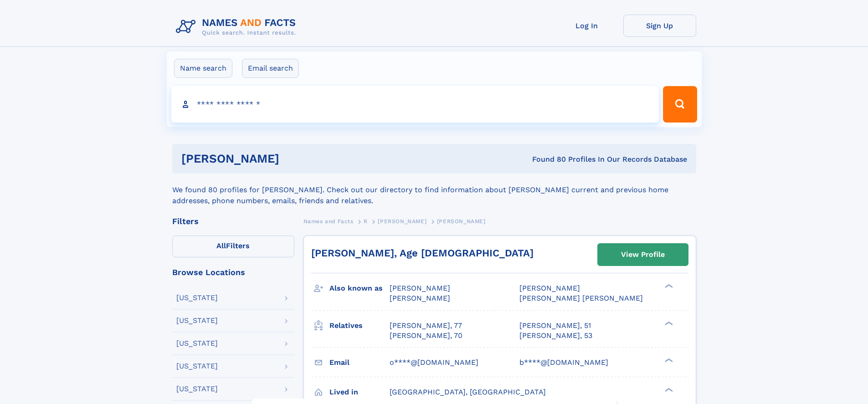 This screenshot has width=868, height=404. I want to click on a: Log In, so click(587, 25).